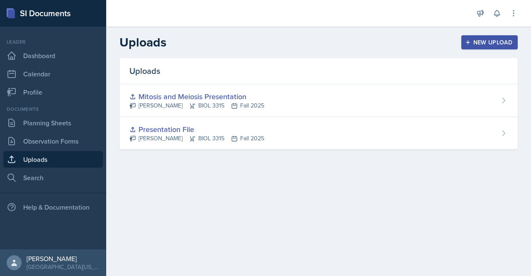 The image size is (531, 276). I want to click on div: Documents, so click(53, 109).